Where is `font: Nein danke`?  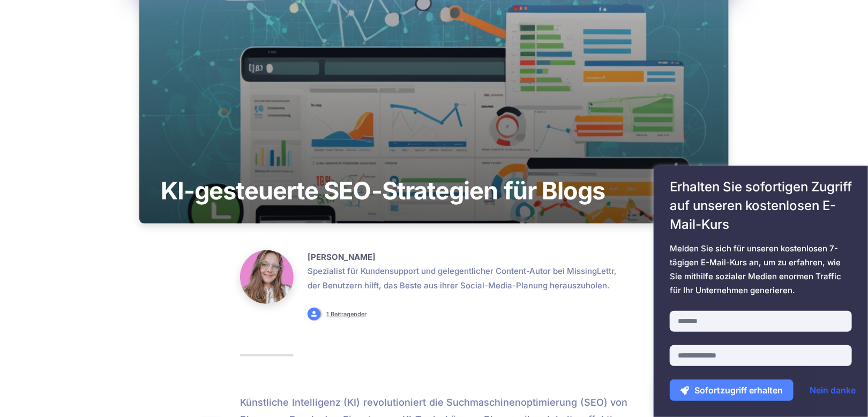
font: Nein danke is located at coordinates (833, 391).